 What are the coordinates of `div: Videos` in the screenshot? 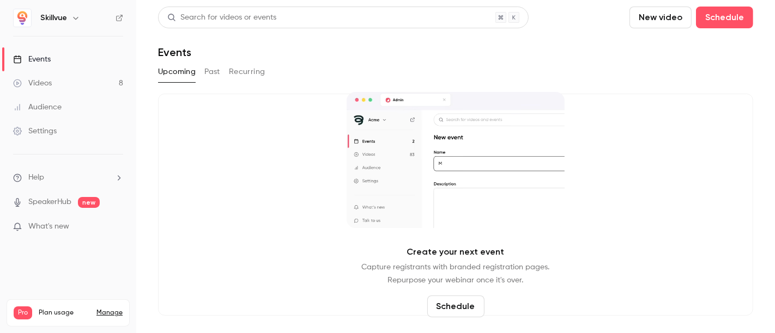 It's located at (32, 83).